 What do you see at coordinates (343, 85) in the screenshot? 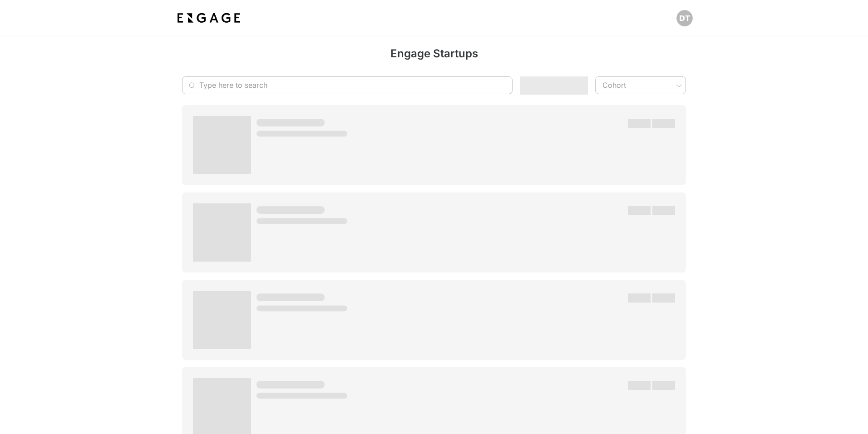
I see `input: Type here to search` at bounding box center [343, 85].